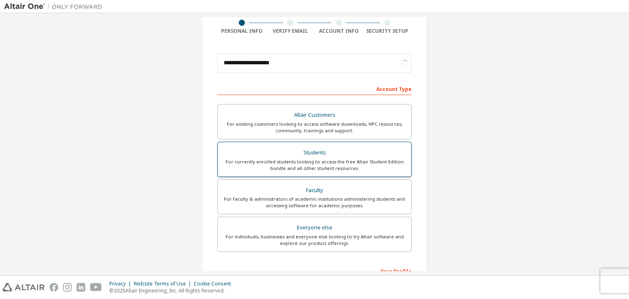 This screenshot has width=629, height=299. What do you see at coordinates (388, 31) in the screenshot?
I see `div: Security Setup` at bounding box center [388, 31].